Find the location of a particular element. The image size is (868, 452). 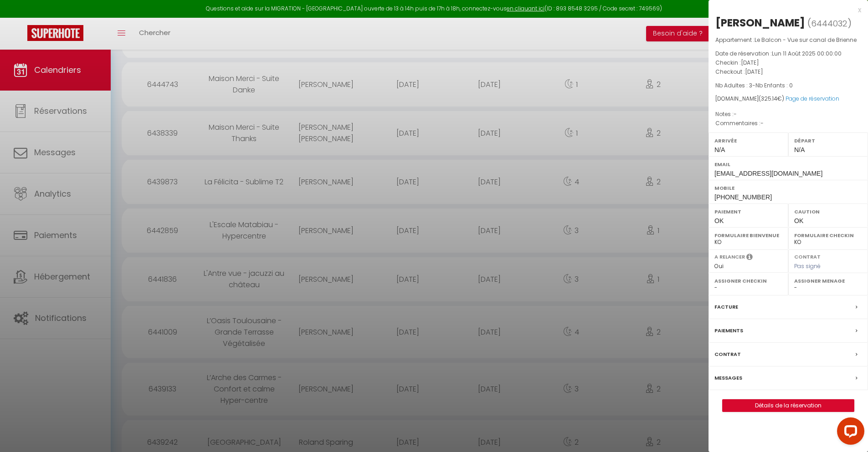

span: Pas signé is located at coordinates (807, 266).